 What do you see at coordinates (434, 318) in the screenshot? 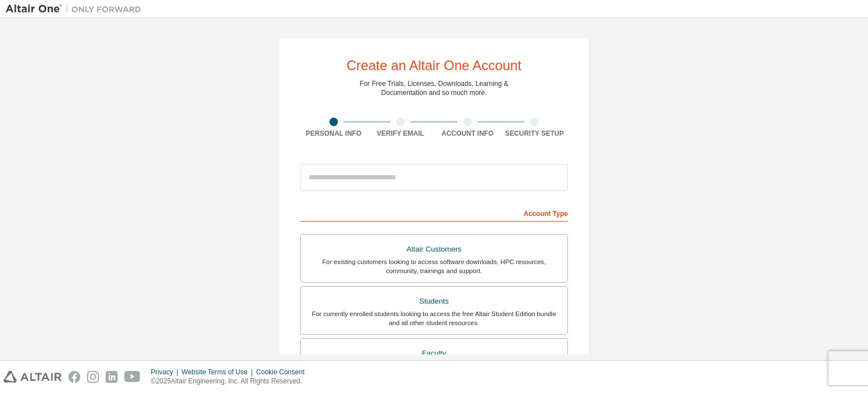
I see `div: For currently enrolled students looking to access the free Altair Student Edition bundle and all ...` at bounding box center [434, 318].